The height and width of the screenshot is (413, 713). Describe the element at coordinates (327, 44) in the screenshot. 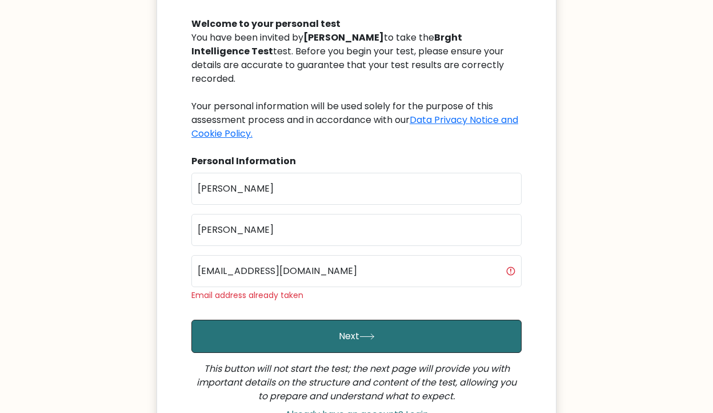

I see `b: Brght Intelligence Test` at that location.